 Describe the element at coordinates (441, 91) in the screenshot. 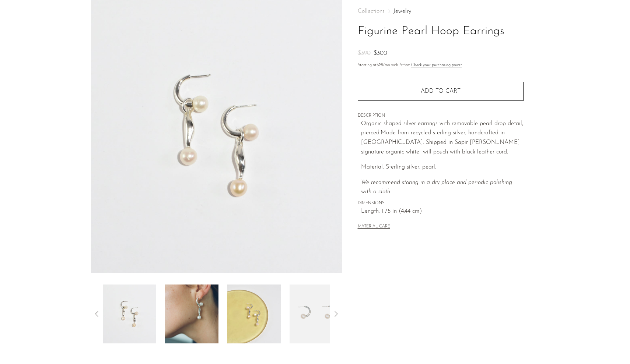

I see `button: Add to cart` at that location.